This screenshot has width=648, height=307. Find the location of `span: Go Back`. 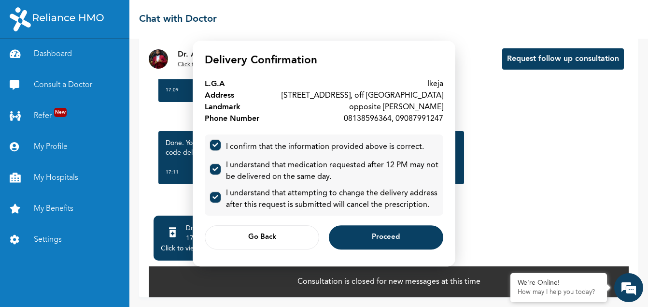

span: Go Back is located at coordinates (262, 237).